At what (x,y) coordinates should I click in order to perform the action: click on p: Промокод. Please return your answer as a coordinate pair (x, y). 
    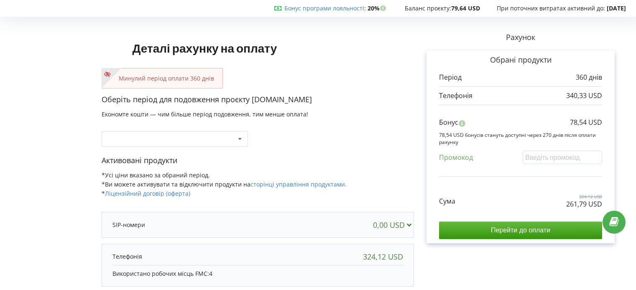
    Looking at the image, I should click on (456, 158).